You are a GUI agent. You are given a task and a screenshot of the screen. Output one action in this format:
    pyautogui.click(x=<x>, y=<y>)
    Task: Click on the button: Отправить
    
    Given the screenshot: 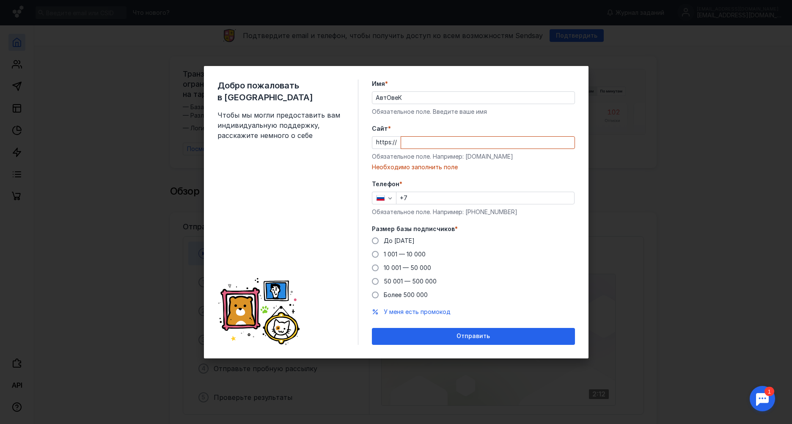 What is the action you would take?
    pyautogui.click(x=474, y=336)
    